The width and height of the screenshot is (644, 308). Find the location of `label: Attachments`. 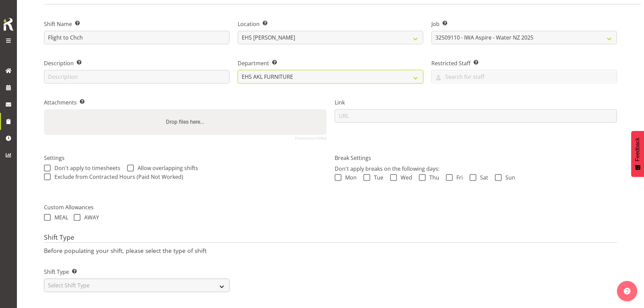

label: Attachments is located at coordinates (185, 102).